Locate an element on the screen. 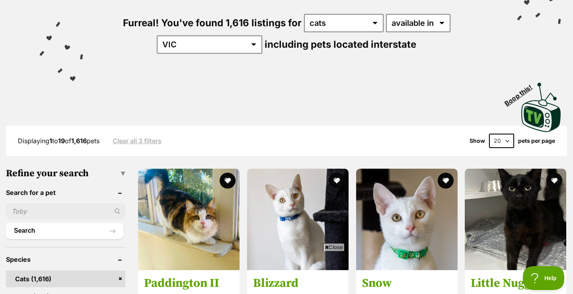  input: Toby is located at coordinates (66, 211).